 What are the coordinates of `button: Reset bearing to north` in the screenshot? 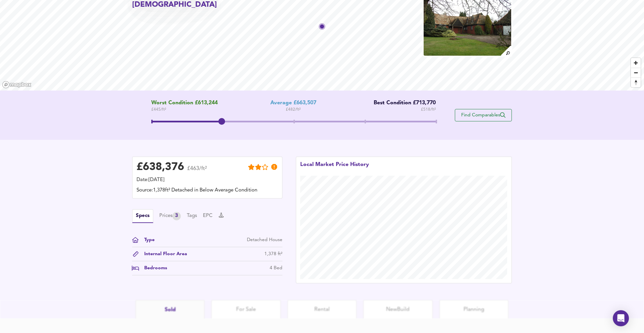 It's located at (636, 82).